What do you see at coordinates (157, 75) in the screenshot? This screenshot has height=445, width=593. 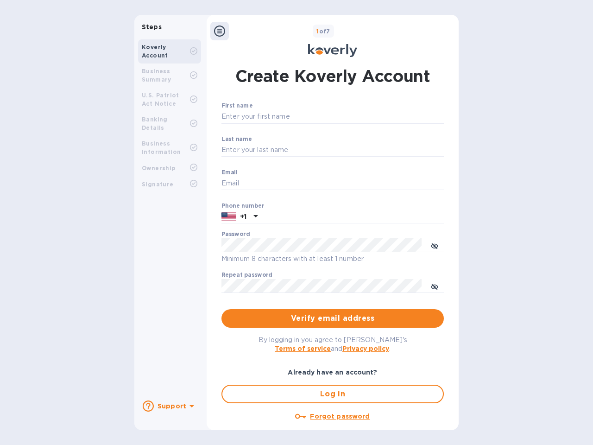 I see `b: Business Summary` at bounding box center [157, 75].